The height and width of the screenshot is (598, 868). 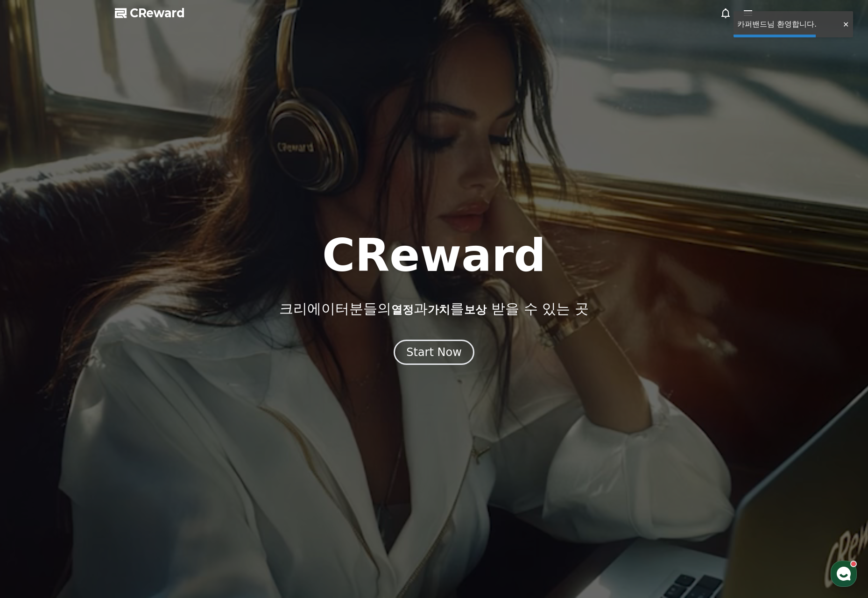 What do you see at coordinates (476, 309) in the screenshot?
I see `span: 보상` at bounding box center [476, 309].